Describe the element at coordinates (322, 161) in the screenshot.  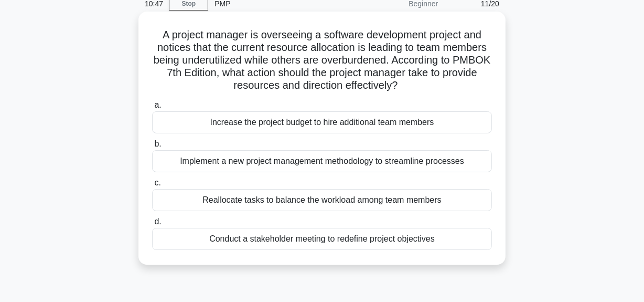
I see `div: Implement a new project management methodology to streamline processes` at that location.